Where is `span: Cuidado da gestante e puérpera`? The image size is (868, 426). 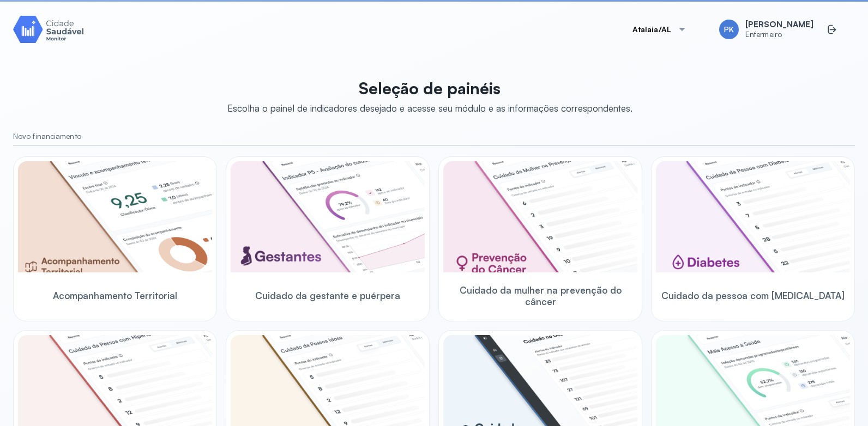
span: Cuidado da gestante e puérpera is located at coordinates (328, 296).